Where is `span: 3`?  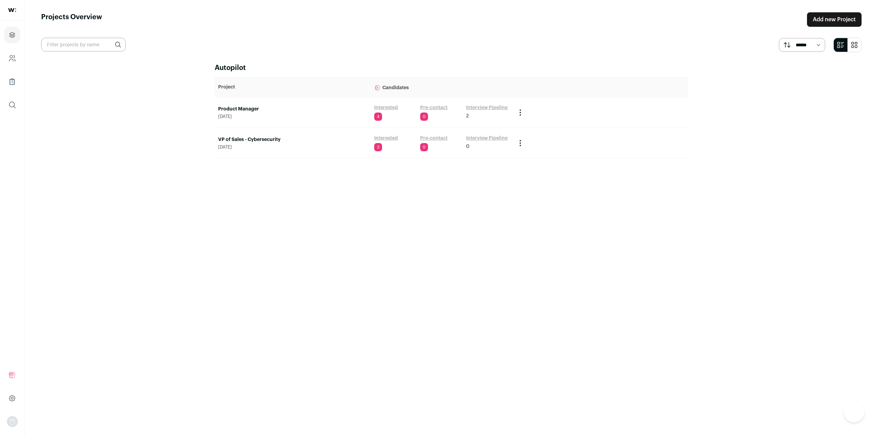 span: 3 is located at coordinates (378, 147).